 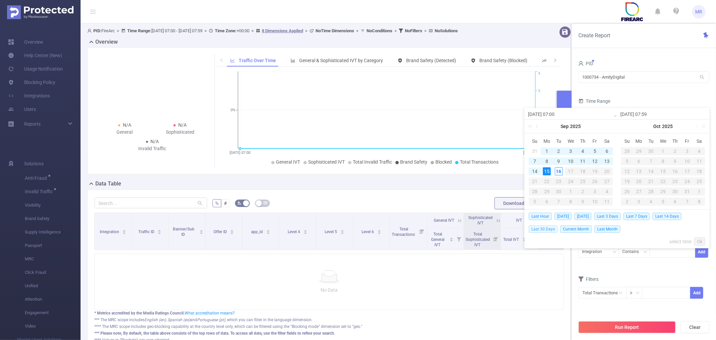 What do you see at coordinates (697, 126) in the screenshot?
I see `a: Next month (PageDown)` at bounding box center [697, 126].